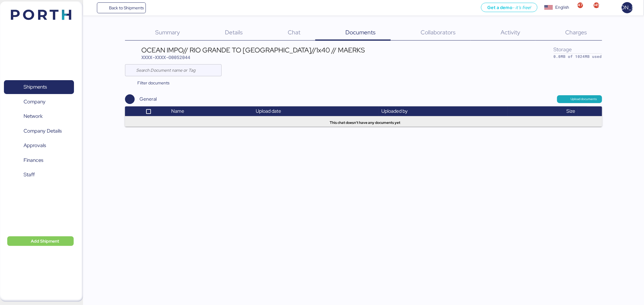 The width and height of the screenshot is (644, 305). Describe the element at coordinates (121, 8) in the screenshot. I see `a: Back to Shipments` at that location.